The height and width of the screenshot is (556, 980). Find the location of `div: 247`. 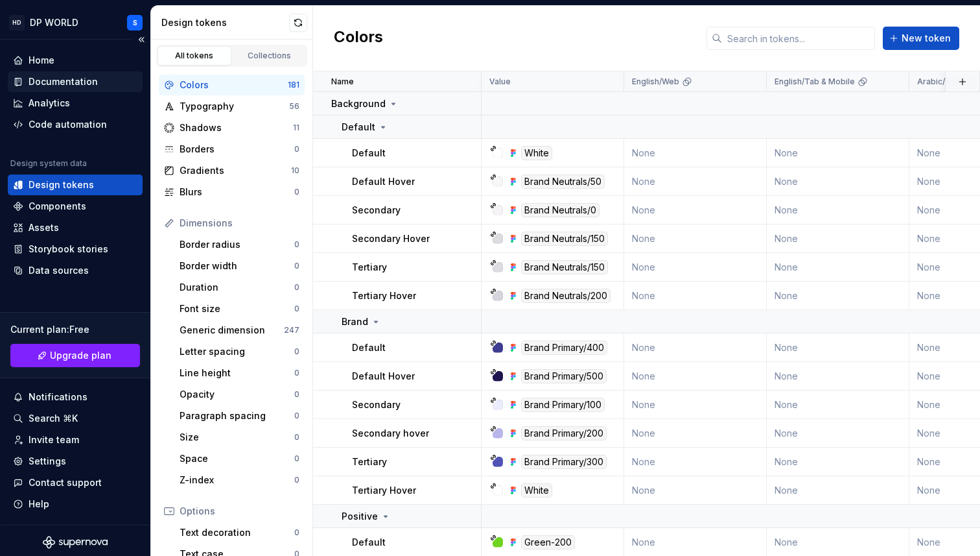

div: 247 is located at coordinates (292, 330).